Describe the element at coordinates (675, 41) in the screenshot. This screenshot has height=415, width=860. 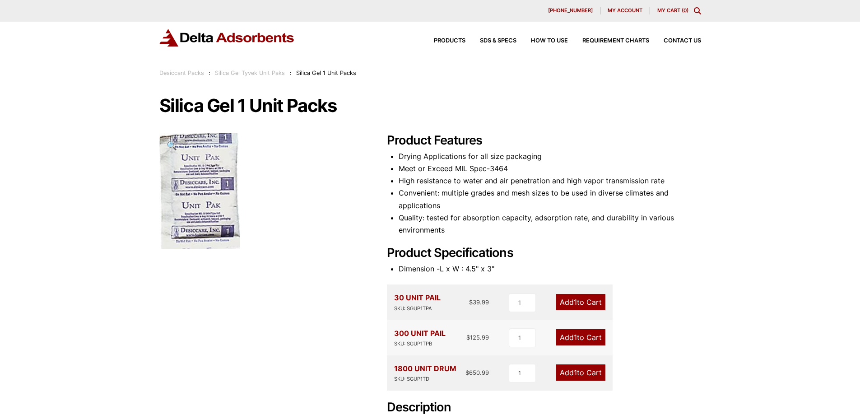
I see `a: Contact Us` at that location.